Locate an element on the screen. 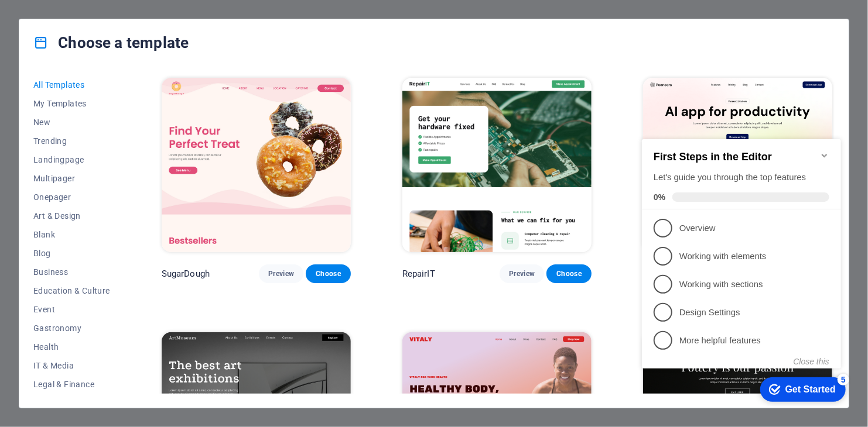  img: Peoneera is located at coordinates (738, 165).